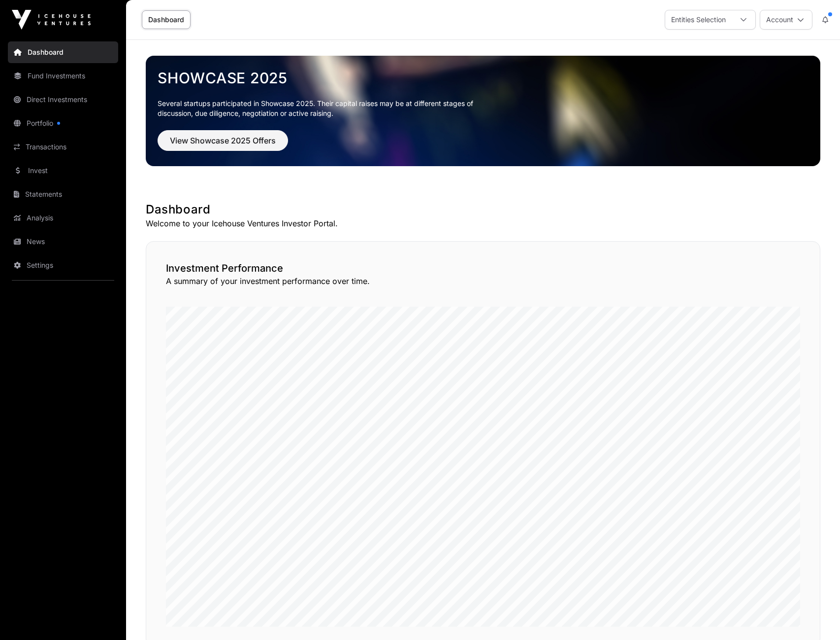 The image size is (840, 640). Describe the element at coordinates (483, 223) in the screenshot. I see `p: Welcome to your Icehouse Ventures Investor Portal.` at that location.